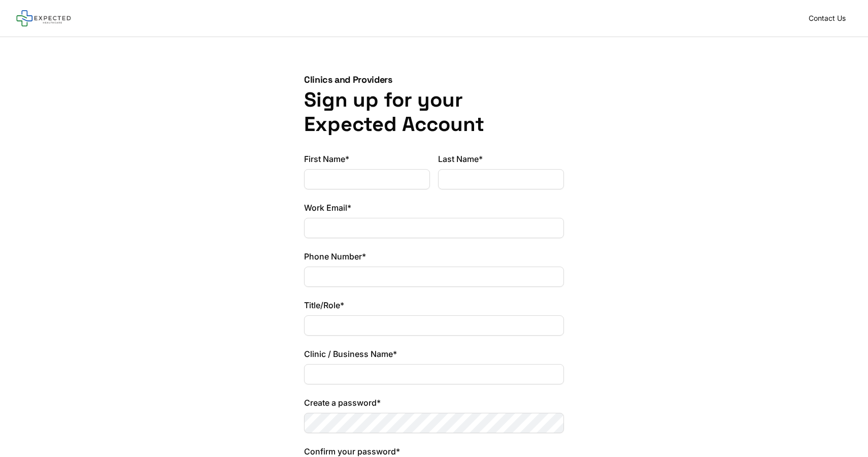  What do you see at coordinates (501, 159) in the screenshot?
I see `label: Last Name*` at bounding box center [501, 159].